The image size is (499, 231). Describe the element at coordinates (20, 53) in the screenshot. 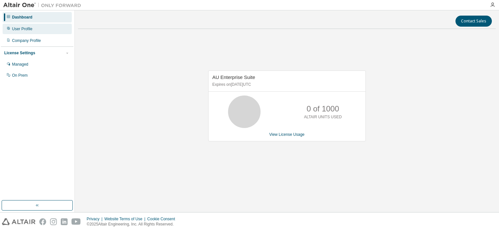

I see `div: License Settings` at that location.